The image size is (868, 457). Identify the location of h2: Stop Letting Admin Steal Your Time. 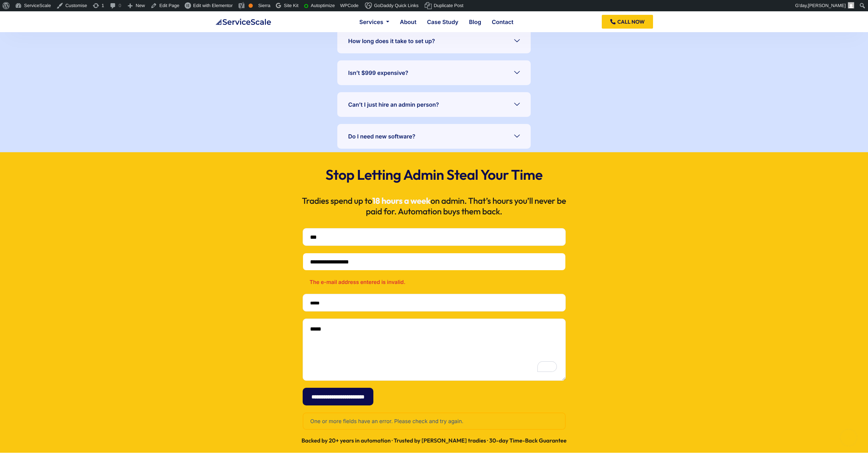
(434, 174).